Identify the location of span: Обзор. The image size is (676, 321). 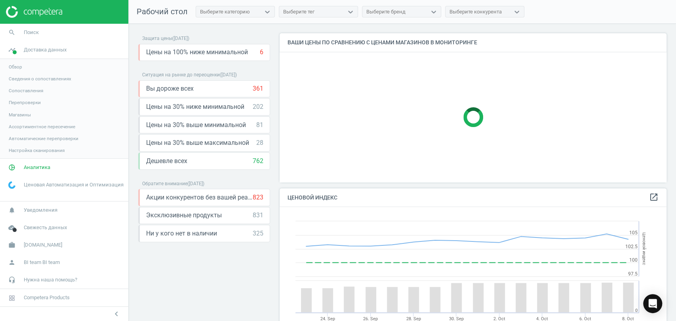
(15, 67).